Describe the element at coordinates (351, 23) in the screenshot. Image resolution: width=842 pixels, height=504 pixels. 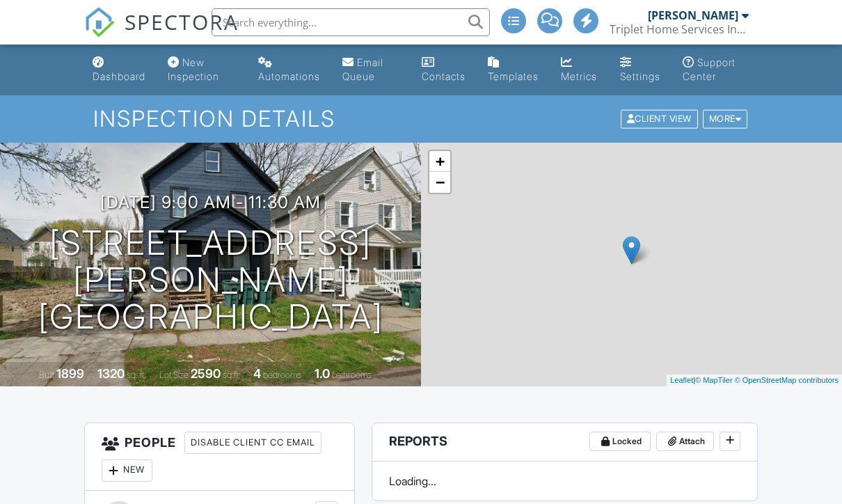
I see `input: Search everything...` at that location.